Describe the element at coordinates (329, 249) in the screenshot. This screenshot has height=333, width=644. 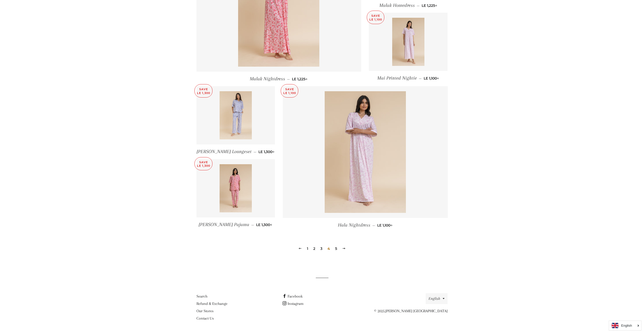
I see `span: 4` at that location.